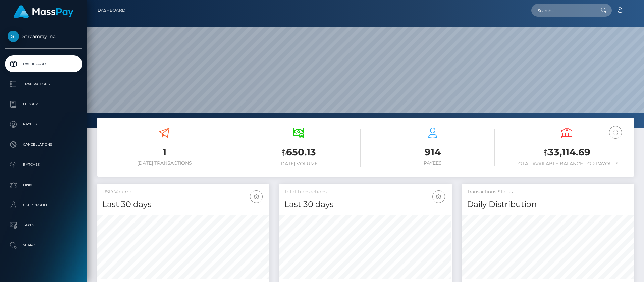  What do you see at coordinates (44, 145) in the screenshot?
I see `p: Cancellations` at bounding box center [44, 145].